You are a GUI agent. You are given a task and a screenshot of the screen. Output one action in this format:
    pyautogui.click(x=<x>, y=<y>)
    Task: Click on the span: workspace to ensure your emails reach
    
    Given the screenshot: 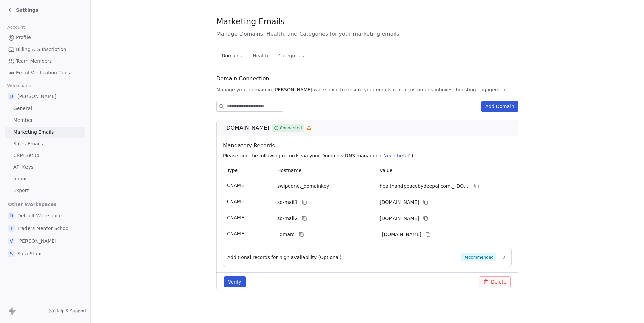 What is the action you would take?
    pyautogui.click(x=360, y=90)
    